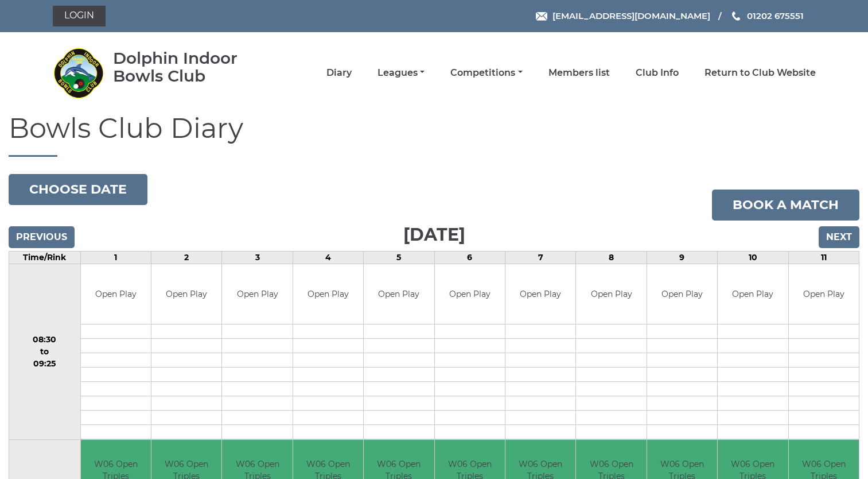  What do you see at coordinates (339, 73) in the screenshot?
I see `a: Diary` at bounding box center [339, 73].